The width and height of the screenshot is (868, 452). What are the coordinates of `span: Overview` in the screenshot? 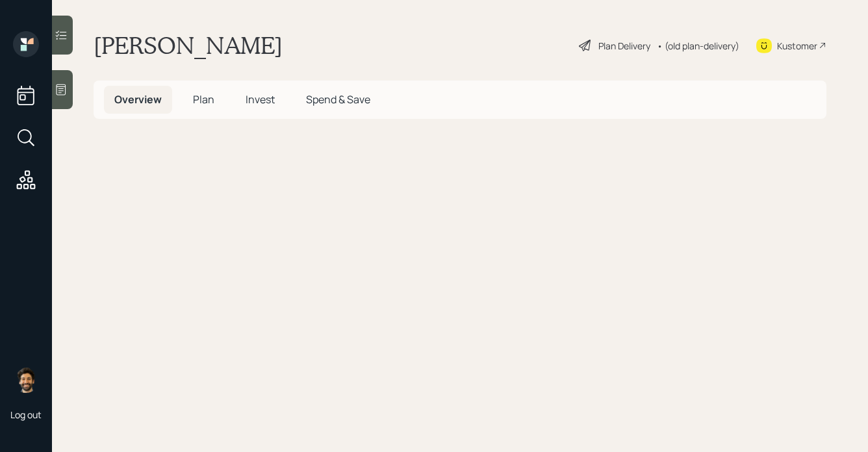 It's located at (138, 99).